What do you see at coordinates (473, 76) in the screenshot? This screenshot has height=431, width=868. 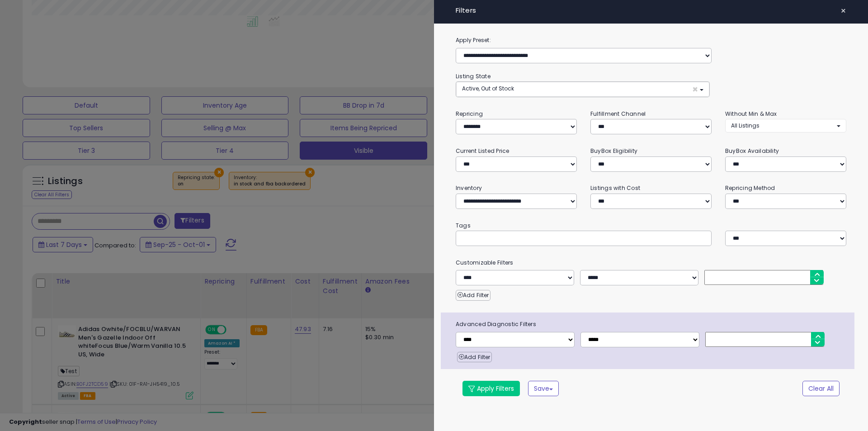 I see `small: Listing State` at bounding box center [473, 76].